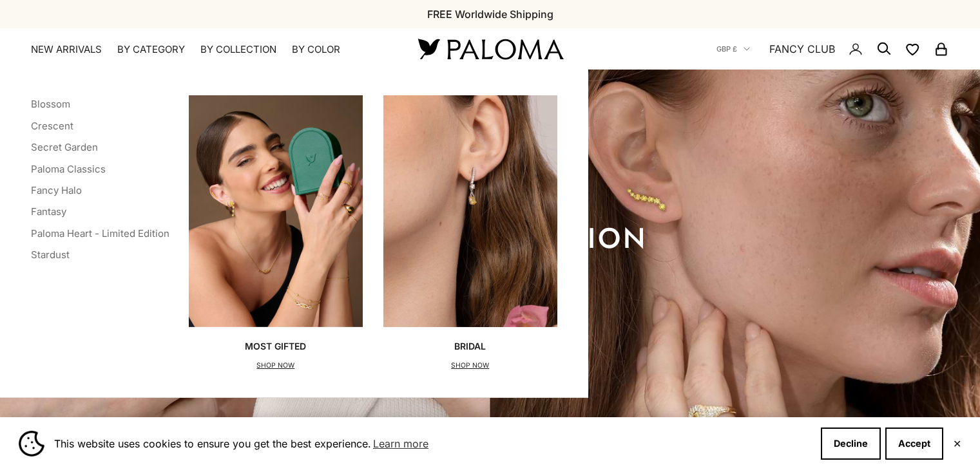 This screenshot has height=470, width=980. What do you see at coordinates (64, 147) in the screenshot?
I see `a: Secret Garden` at bounding box center [64, 147].